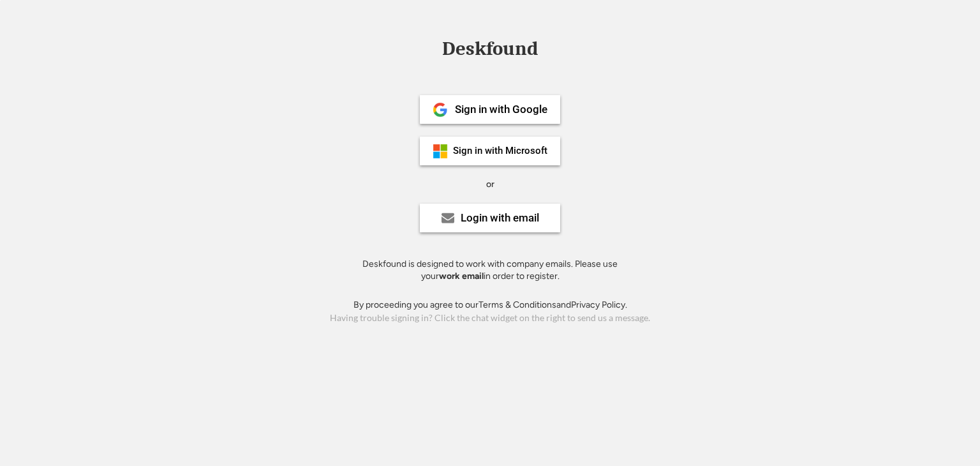 Image resolution: width=980 pixels, height=466 pixels. Describe the element at coordinates (462, 276) in the screenshot. I see `strong: work email` at that location.